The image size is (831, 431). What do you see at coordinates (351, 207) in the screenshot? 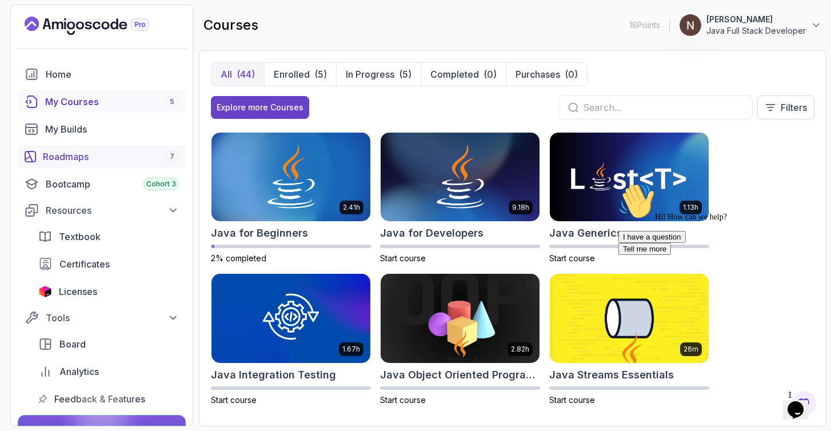
I see `p: 2.41h` at bounding box center [351, 207].